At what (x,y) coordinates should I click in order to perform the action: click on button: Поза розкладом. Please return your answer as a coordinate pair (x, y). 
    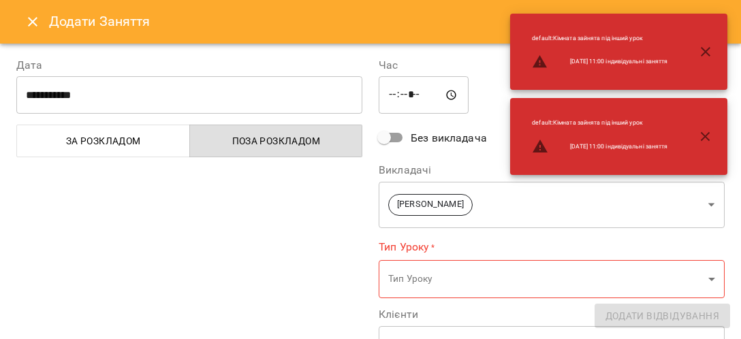
    Looking at the image, I should click on (276, 141).